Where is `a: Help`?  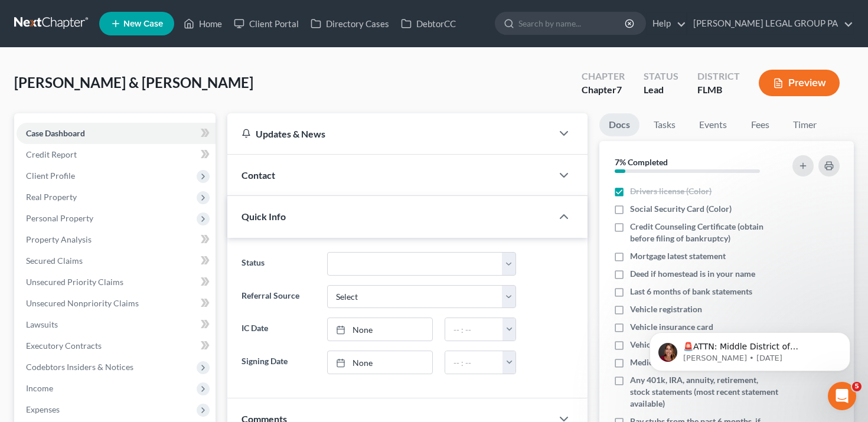 a: Help is located at coordinates (666, 23).